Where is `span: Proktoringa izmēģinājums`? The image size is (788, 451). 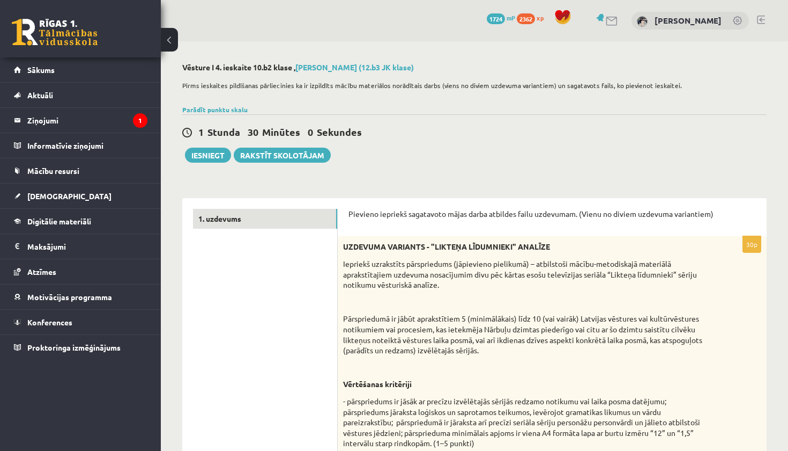 span: Proktoringa izmēģinājums is located at coordinates (74, 347).